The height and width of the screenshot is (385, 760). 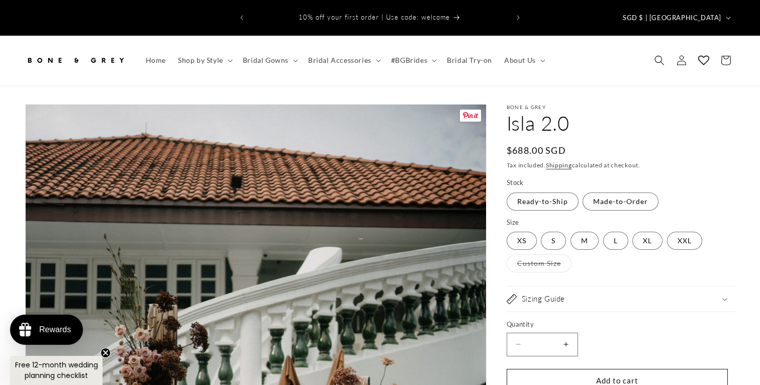 What do you see at coordinates (539, 264) in the screenshot?
I see `label: Custom Size` at bounding box center [539, 264].